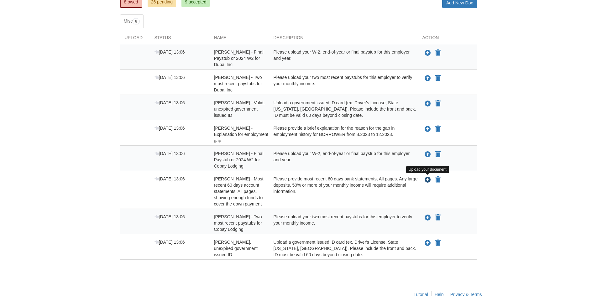 This screenshot has height=296, width=597. I want to click on span: 8, so click(136, 21).